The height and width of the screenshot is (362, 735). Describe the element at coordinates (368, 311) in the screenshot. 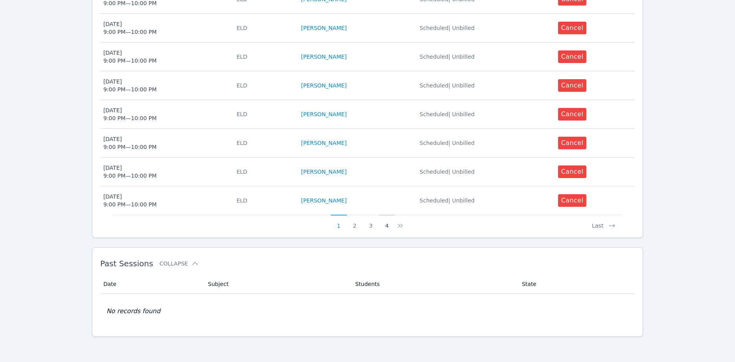

I see `td: No records found` at that location.